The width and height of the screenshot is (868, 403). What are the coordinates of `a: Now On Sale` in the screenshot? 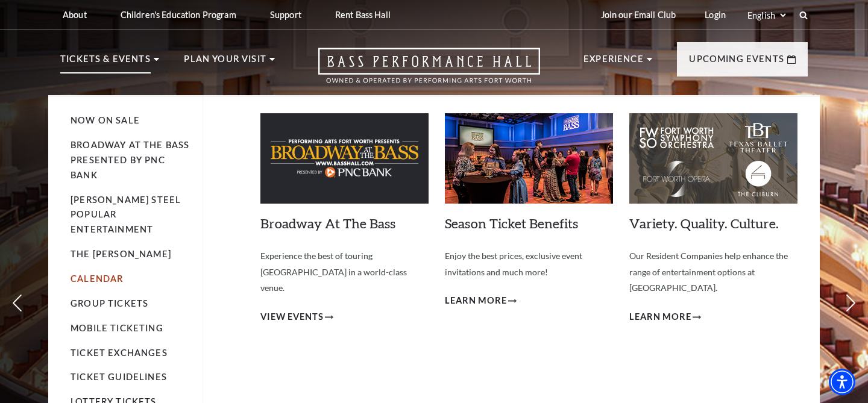 It's located at (105, 120).